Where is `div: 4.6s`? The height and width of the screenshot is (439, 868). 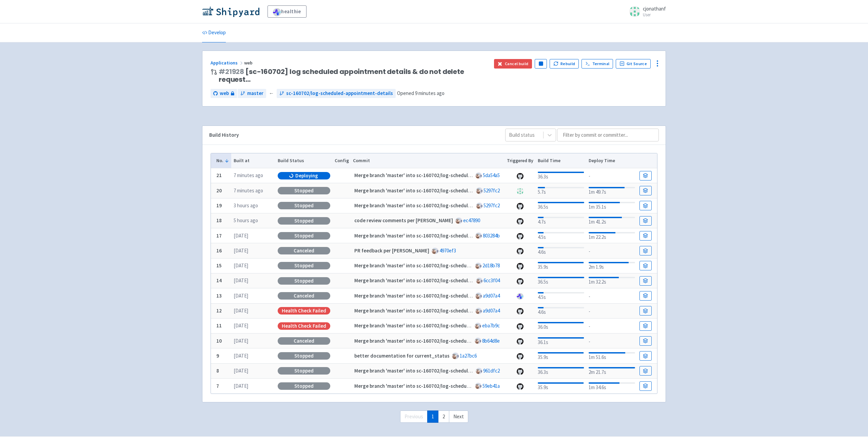 div: 4.6s is located at coordinates (561, 311).